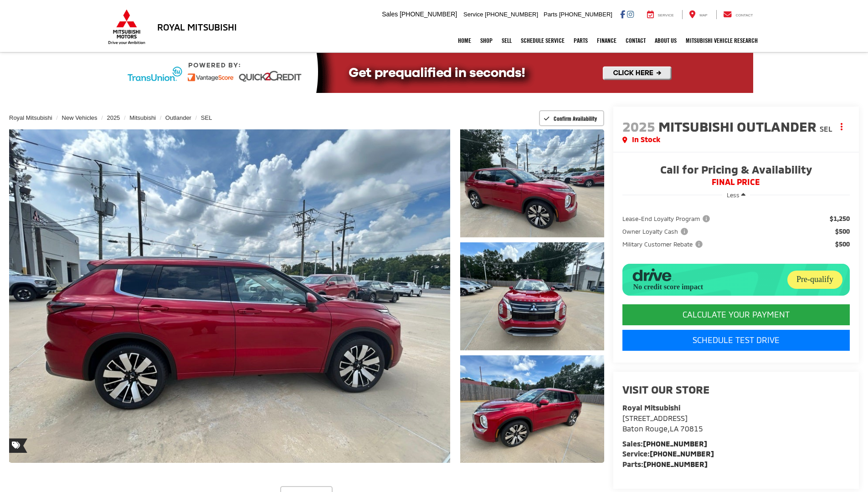  I want to click on h2: Visit our Store, so click(736, 390).